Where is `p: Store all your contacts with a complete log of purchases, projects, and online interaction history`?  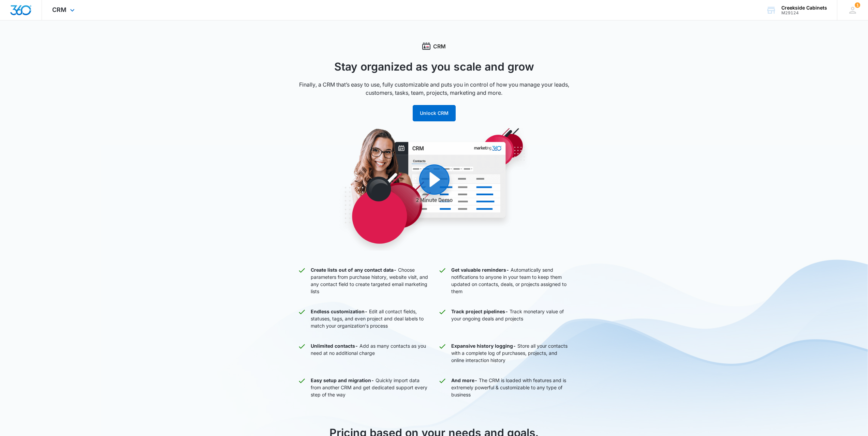
p: Store all your contacts with a complete log of purchases, projects, and online interaction history is located at coordinates (511, 353).